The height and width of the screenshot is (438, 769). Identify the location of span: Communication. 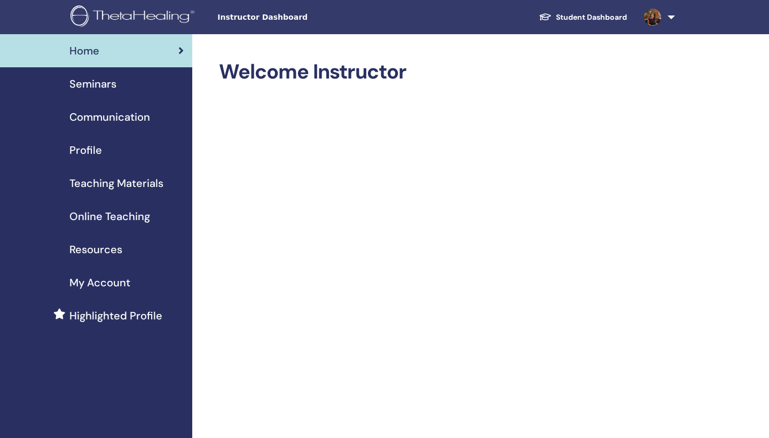
(109, 117).